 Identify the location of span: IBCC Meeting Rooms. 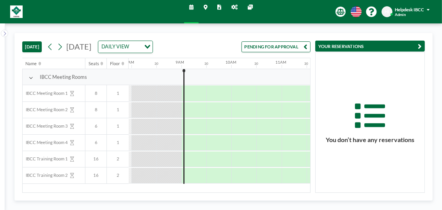
(63, 77).